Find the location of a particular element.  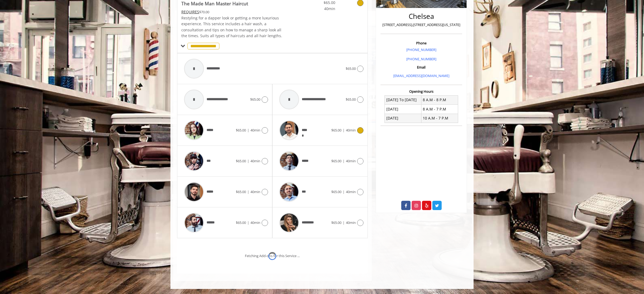

h3: Email is located at coordinates (421, 67).